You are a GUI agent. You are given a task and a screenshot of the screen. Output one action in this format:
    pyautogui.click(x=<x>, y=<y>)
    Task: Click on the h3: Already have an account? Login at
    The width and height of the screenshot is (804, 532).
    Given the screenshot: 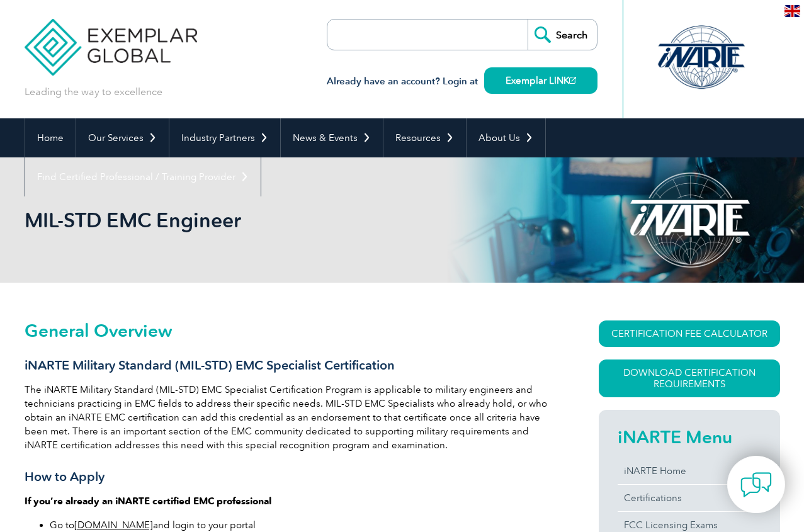 What is the action you would take?
    pyautogui.click(x=462, y=81)
    